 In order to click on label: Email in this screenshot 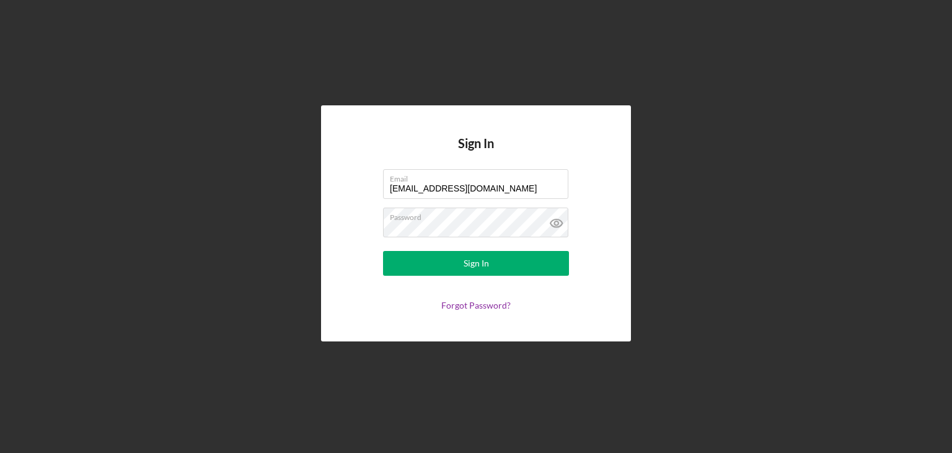, I will do `click(479, 177)`.